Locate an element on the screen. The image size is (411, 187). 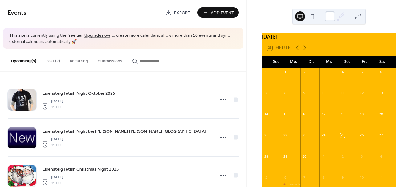
button: Recurring is located at coordinates (79, 59).